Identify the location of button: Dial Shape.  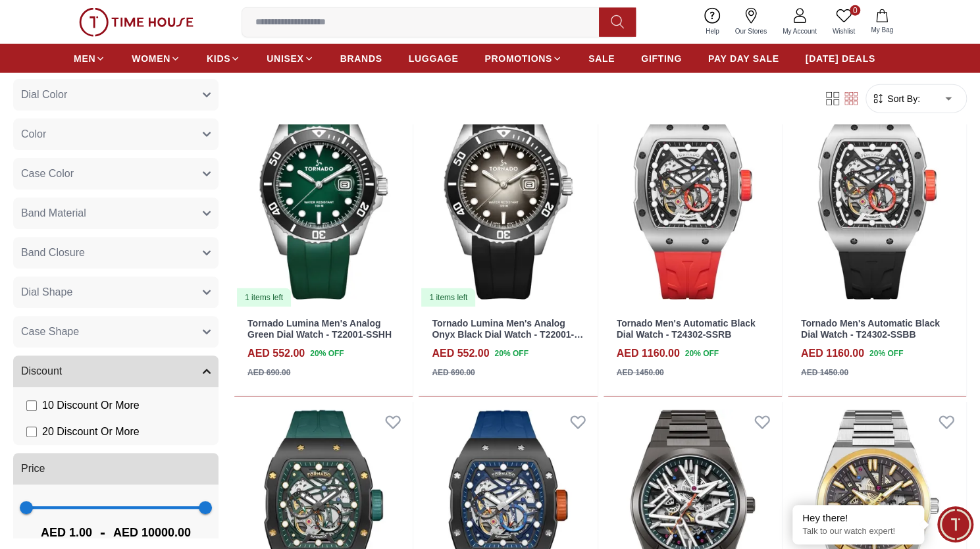
(116, 292).